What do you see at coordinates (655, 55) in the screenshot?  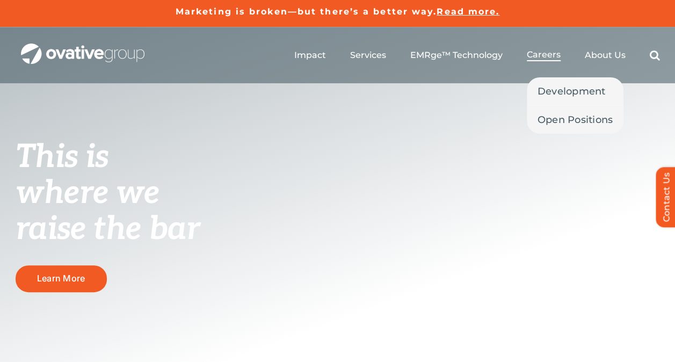 I see `a: Search` at bounding box center [655, 55].